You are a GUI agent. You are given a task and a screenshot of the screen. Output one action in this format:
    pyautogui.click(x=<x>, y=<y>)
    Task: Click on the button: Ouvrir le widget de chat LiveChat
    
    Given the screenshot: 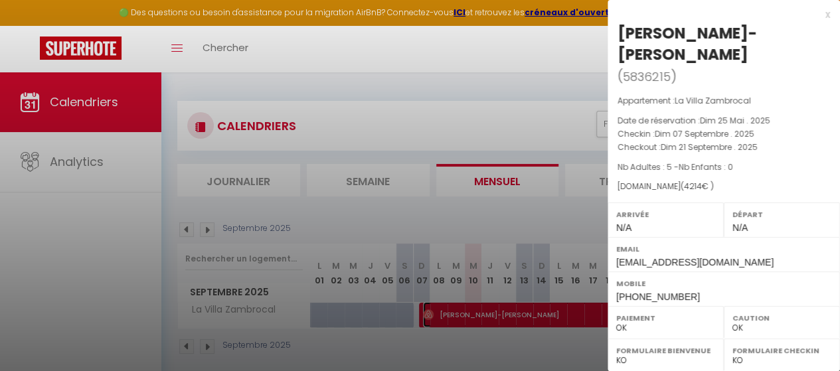 What is the action you would take?
    pyautogui.click(x=31, y=25)
    